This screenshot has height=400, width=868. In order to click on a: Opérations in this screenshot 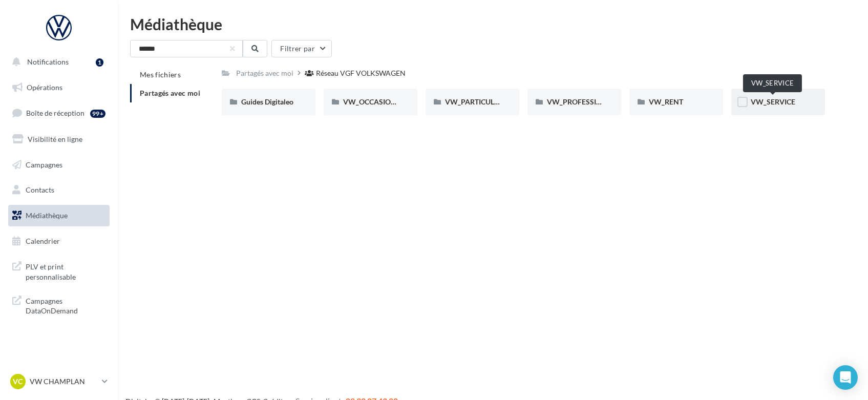, I will do `click(59, 88)`.